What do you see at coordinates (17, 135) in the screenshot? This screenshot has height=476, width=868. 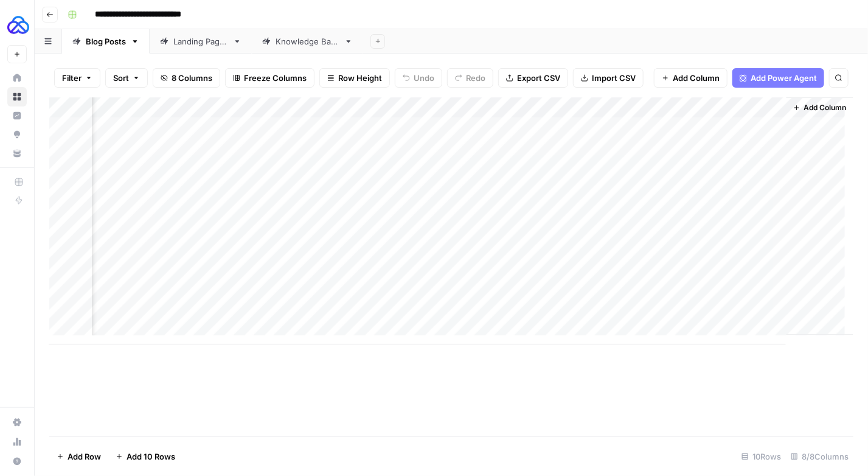 I see `a: Opportunities` at bounding box center [17, 135].